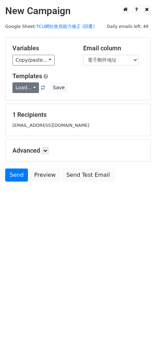  What do you see at coordinates (33, 60) in the screenshot?
I see `a: Copy/paste...` at bounding box center [33, 60].